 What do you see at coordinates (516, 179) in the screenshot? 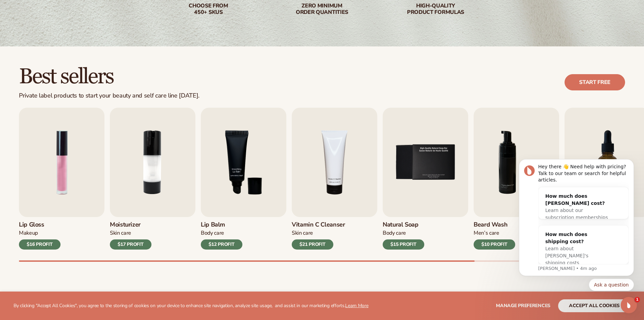
I see `a: 6 / 9` at bounding box center [516, 179].